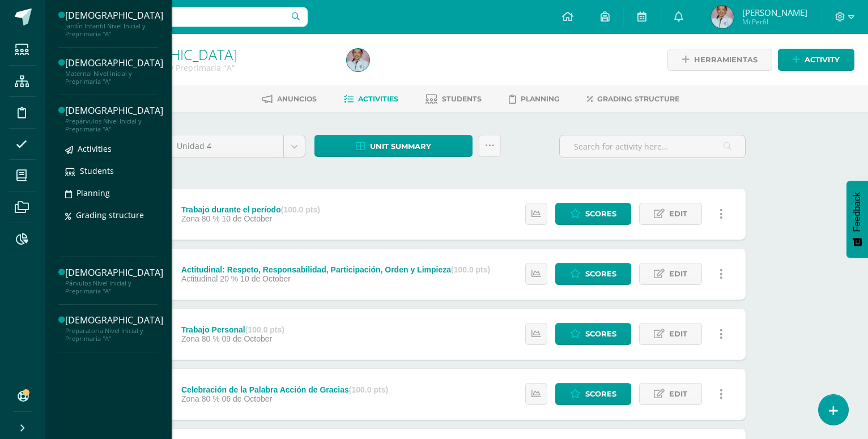  I want to click on div: Celebración de la Palabra Acción de Gracias, so click(284, 390).